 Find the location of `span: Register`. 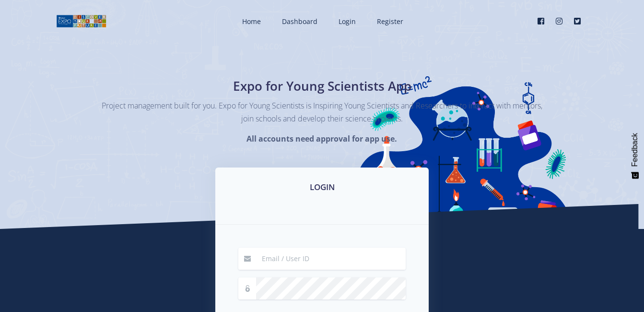

span: Register is located at coordinates (389, 21).